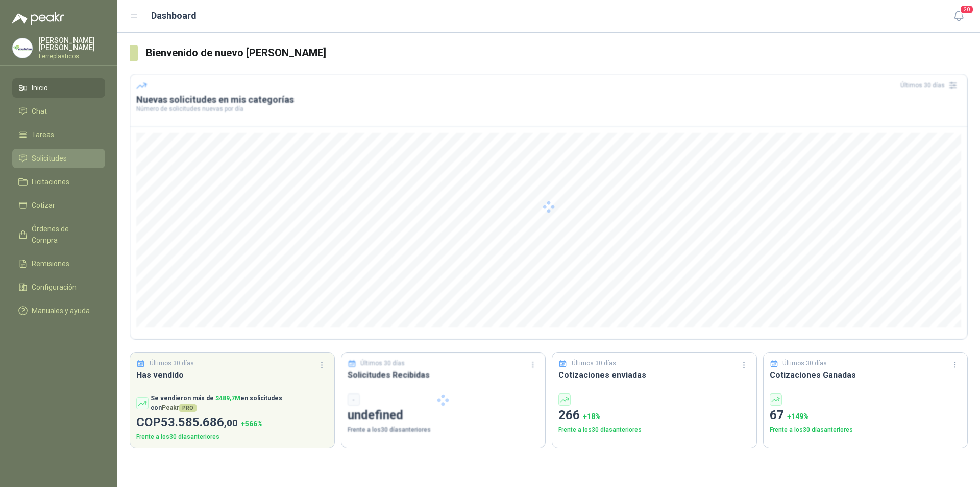  Describe the element at coordinates (199, 422) in the screenshot. I see `span: 53.585.686` at that location.